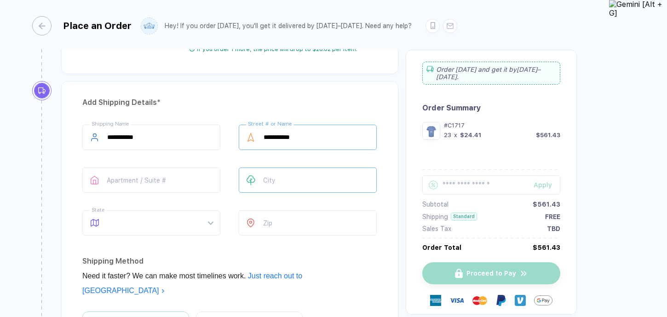 The width and height of the screenshot is (667, 317). What do you see at coordinates (97, 26) in the screenshot?
I see `div: Place an Order` at bounding box center [97, 26].